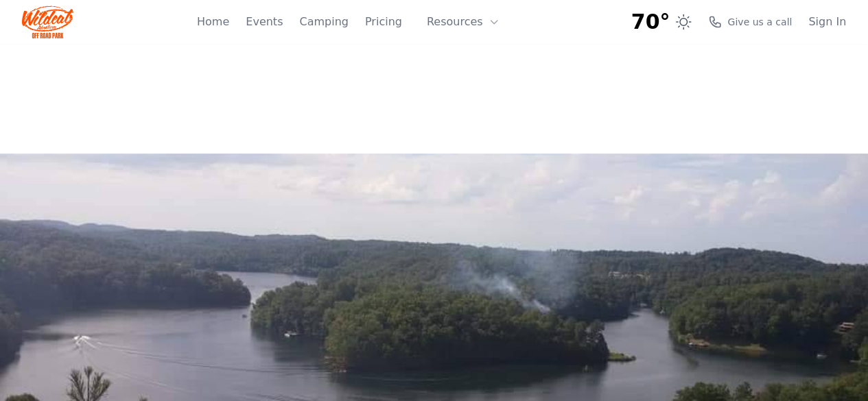 Image resolution: width=868 pixels, height=401 pixels. What do you see at coordinates (650, 22) in the screenshot?
I see `span: 70°` at bounding box center [650, 22].